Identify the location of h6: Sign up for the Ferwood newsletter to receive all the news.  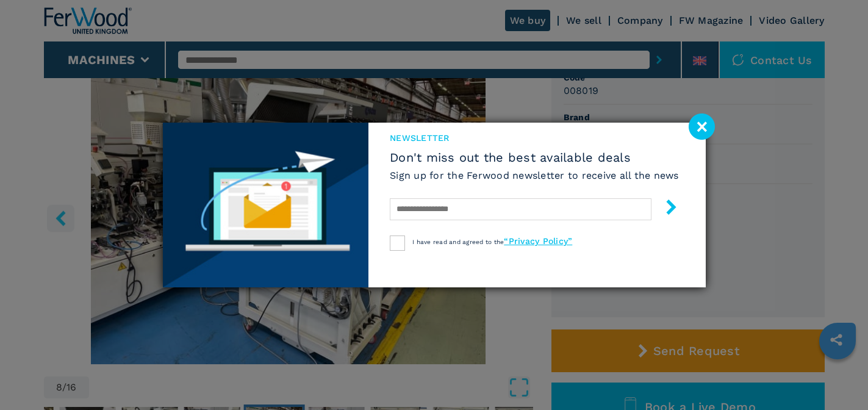
(535, 175).